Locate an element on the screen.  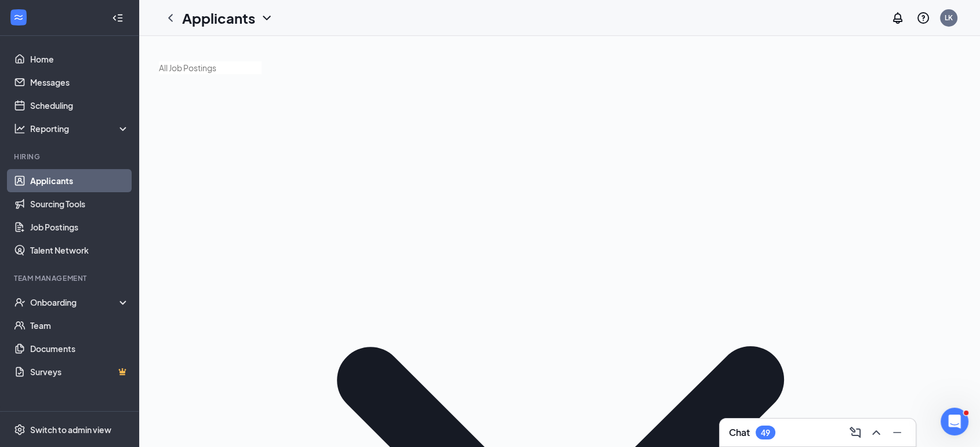
a: Team is located at coordinates (79, 326).